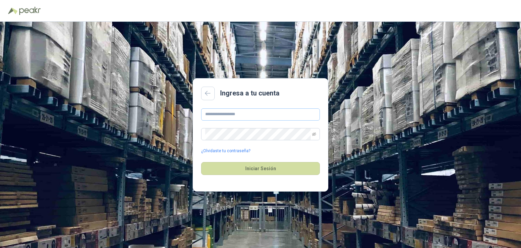 The height and width of the screenshot is (248, 521). I want to click on img: Peakr, so click(30, 11).